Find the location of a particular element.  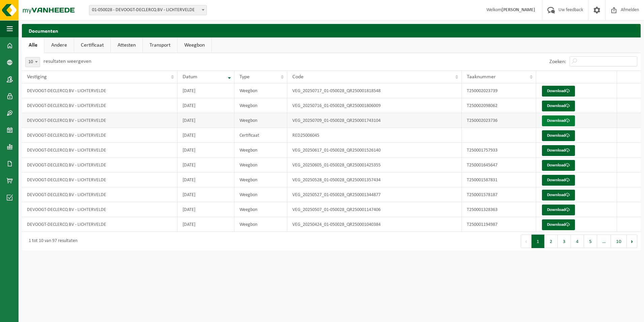

a: Attesten is located at coordinates (126, 46).